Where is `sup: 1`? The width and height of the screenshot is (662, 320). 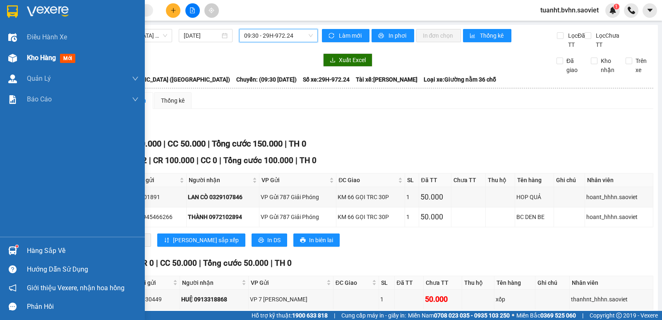
sup: 1 is located at coordinates (17, 246).